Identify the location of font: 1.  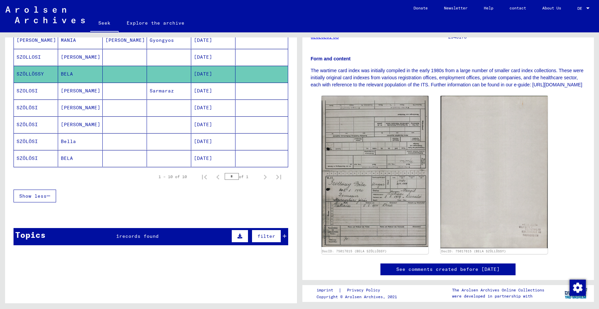
(117, 236).